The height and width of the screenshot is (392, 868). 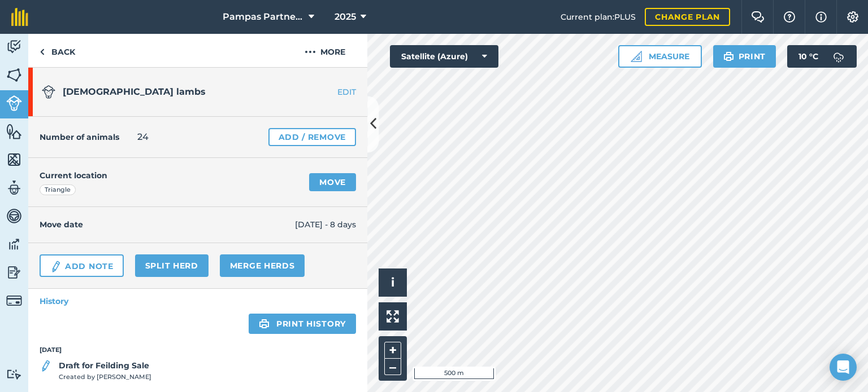 I want to click on h4: Move date, so click(x=167, y=225).